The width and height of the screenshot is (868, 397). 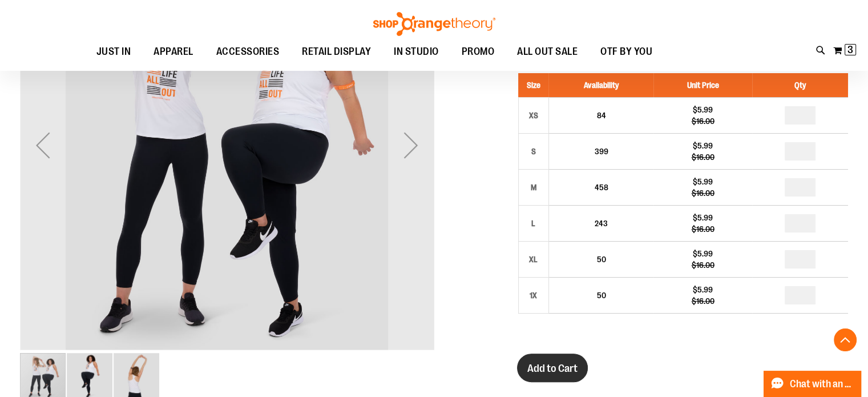 What do you see at coordinates (703, 85) in the screenshot?
I see `th: Unit Price` at bounding box center [703, 85].